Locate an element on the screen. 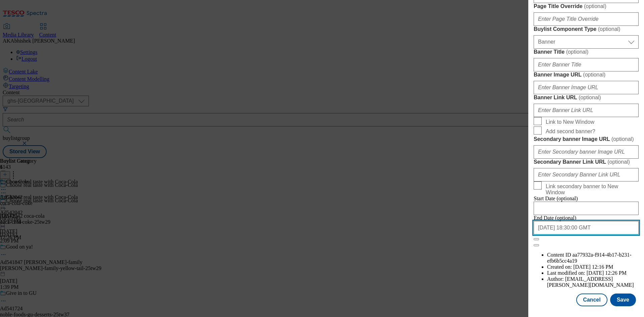  input: Enter Secondary banner Image URL is located at coordinates (586, 152).